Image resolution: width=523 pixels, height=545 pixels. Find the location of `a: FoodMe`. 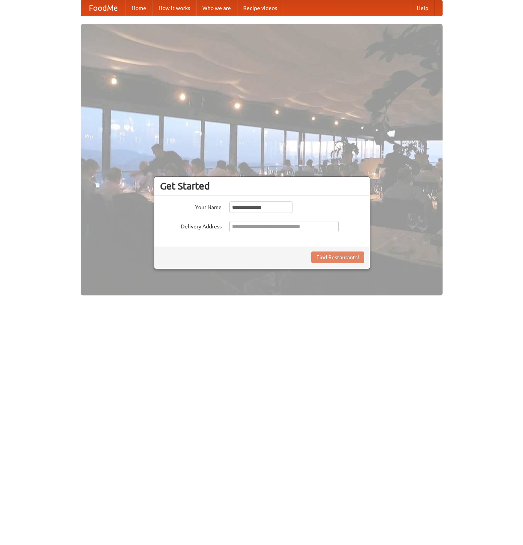

a: FoodMe is located at coordinates (103, 8).